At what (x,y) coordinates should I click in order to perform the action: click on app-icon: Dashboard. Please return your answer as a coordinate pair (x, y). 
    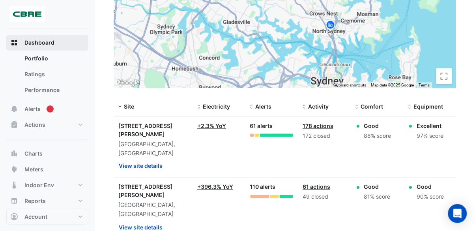
    Looking at the image, I should click on (14, 43).